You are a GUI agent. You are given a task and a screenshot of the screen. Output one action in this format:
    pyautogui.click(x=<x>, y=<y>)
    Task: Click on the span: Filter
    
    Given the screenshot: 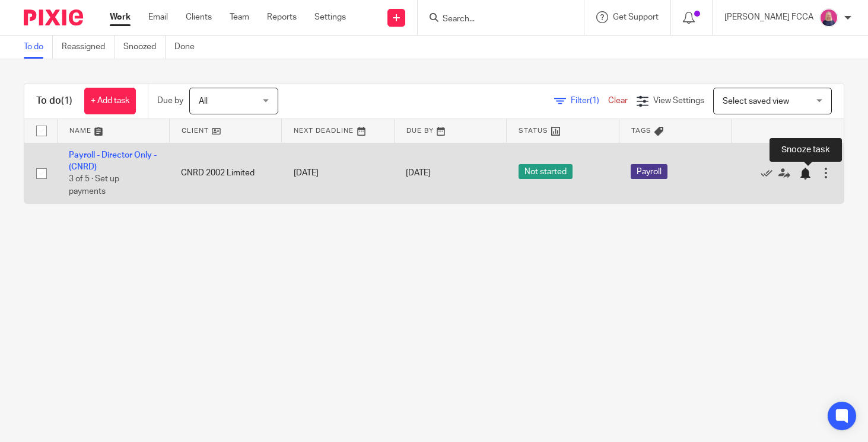 What is the action you would take?
    pyautogui.click(x=589, y=101)
    